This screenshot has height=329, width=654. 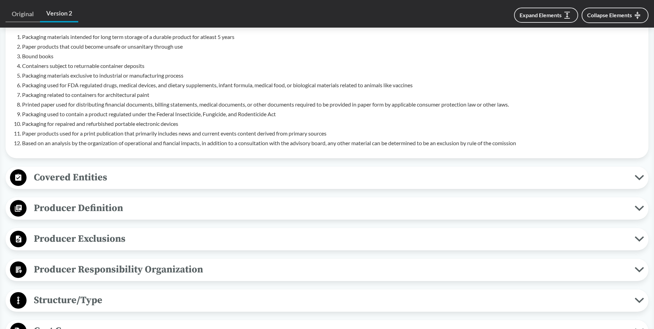 What do you see at coordinates (327, 269) in the screenshot?
I see `button: Producer Responsibility Organization` at bounding box center [327, 269].